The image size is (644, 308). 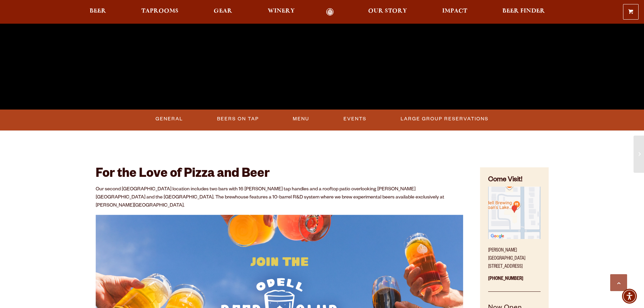 What do you see at coordinates (301, 119) in the screenshot?
I see `a: Menu` at bounding box center [301, 119].